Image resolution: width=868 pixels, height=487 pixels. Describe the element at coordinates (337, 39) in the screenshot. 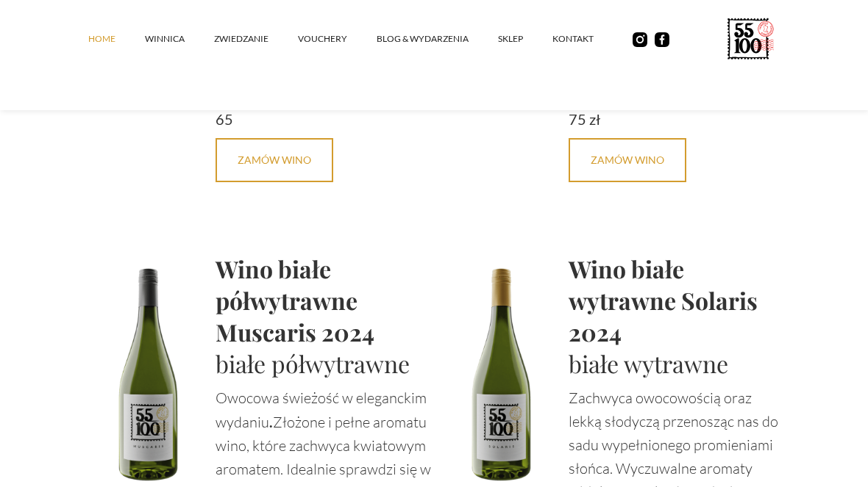

I see `a: vouchery` at that location.